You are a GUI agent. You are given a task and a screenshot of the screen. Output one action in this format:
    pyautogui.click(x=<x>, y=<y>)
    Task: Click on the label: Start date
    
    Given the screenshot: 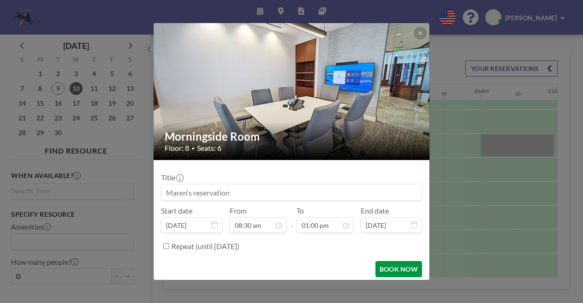 What is the action you would take?
    pyautogui.click(x=177, y=211)
    